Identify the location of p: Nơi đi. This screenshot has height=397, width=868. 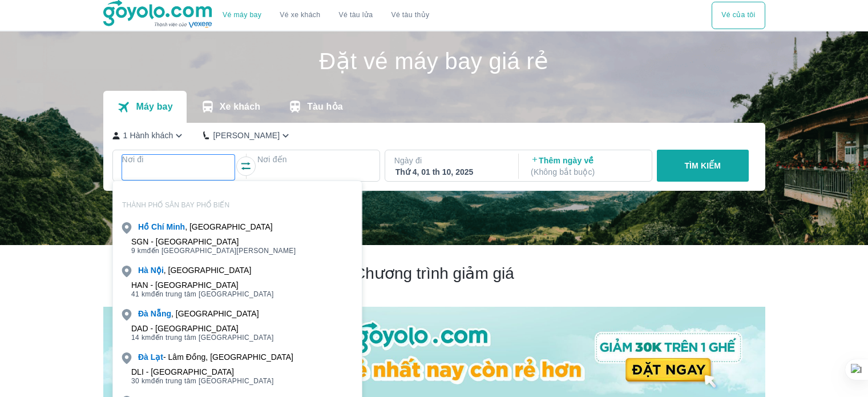
(178, 159).